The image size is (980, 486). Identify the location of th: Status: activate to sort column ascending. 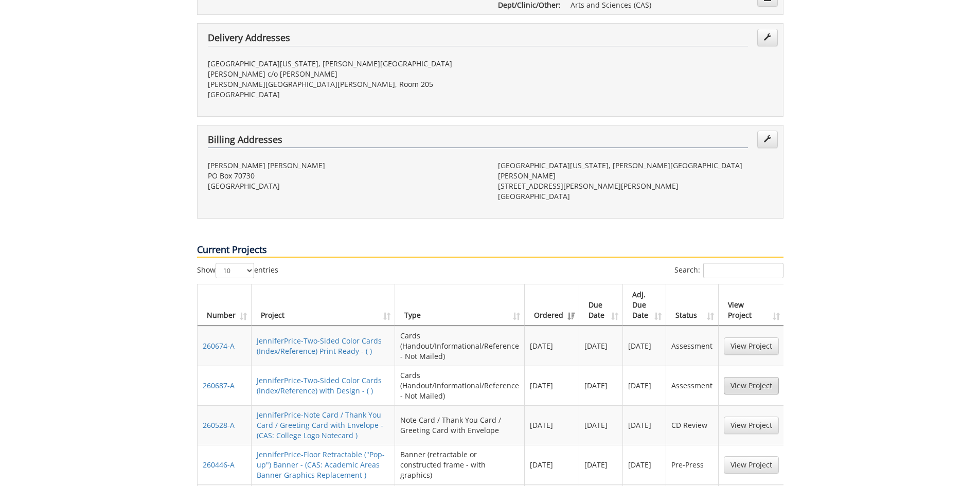
(692, 305).